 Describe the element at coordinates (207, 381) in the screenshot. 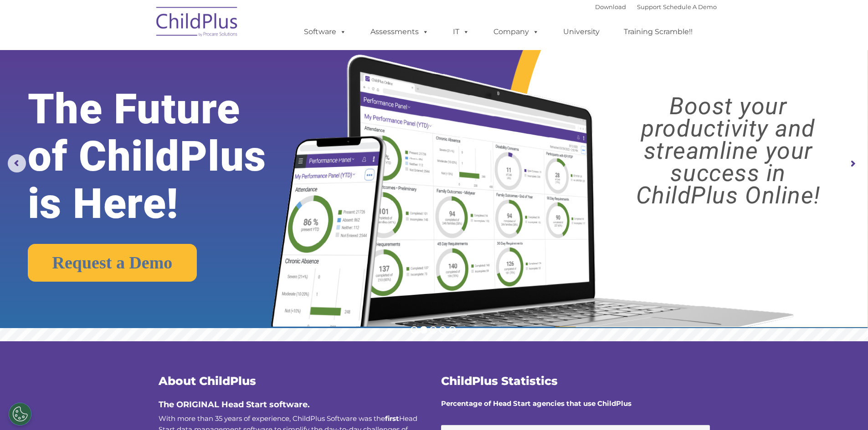

I see `span: About ChildPlus` at that location.